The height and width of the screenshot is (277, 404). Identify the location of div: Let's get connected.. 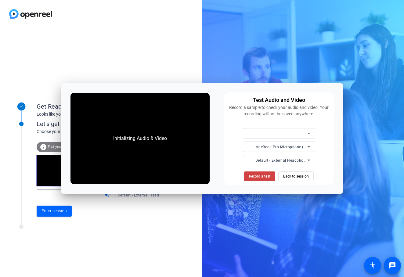
(104, 124).